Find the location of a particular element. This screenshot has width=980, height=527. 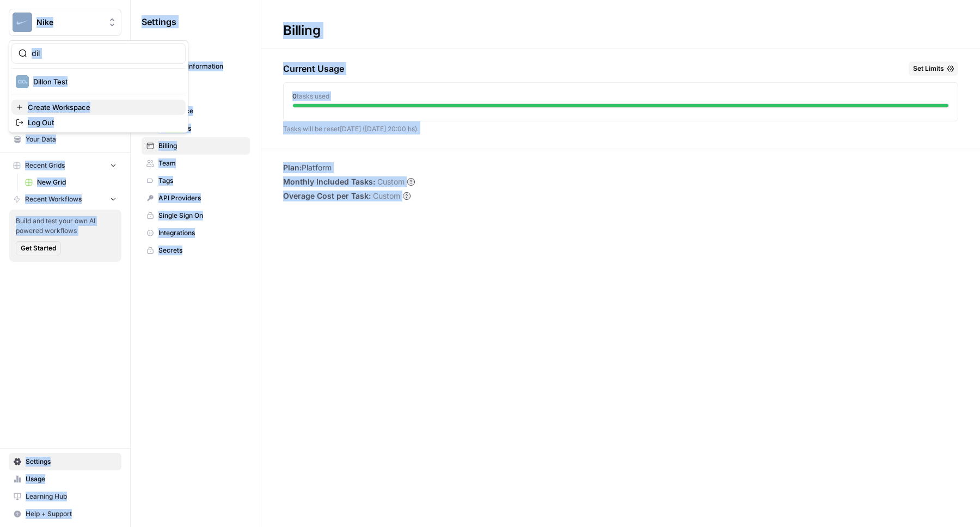

img: Dillon Test Logo is located at coordinates (22, 82).